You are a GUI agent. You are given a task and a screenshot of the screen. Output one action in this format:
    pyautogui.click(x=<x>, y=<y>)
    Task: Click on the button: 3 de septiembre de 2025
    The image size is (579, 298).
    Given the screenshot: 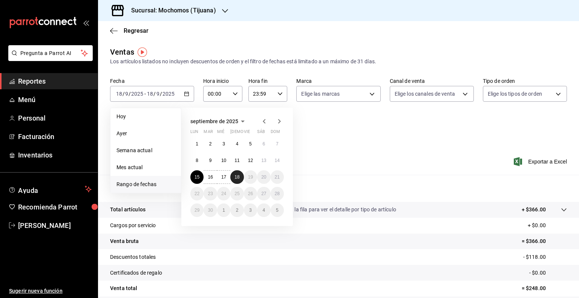 What is the action you would take?
    pyautogui.click(x=224, y=144)
    